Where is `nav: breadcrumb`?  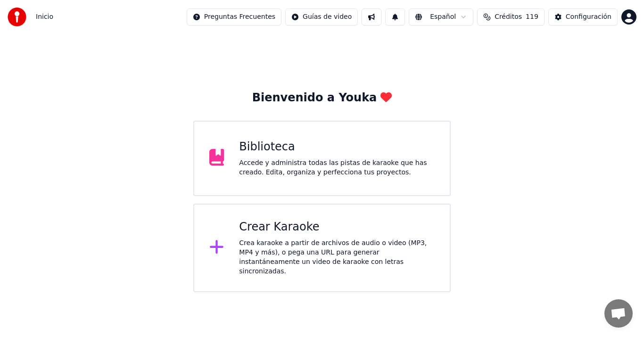
nav: breadcrumb is located at coordinates (44, 17).